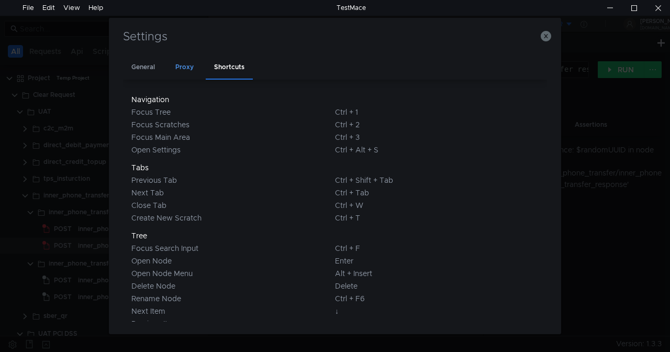  I want to click on div: Ctrl + Tab, so click(437, 193).